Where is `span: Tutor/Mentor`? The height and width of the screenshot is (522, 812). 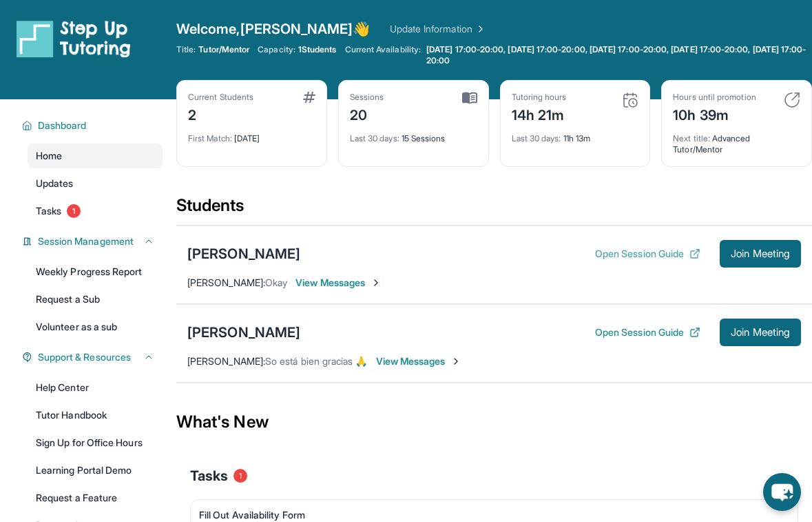
span: Tutor/Mentor is located at coordinates (224, 50).